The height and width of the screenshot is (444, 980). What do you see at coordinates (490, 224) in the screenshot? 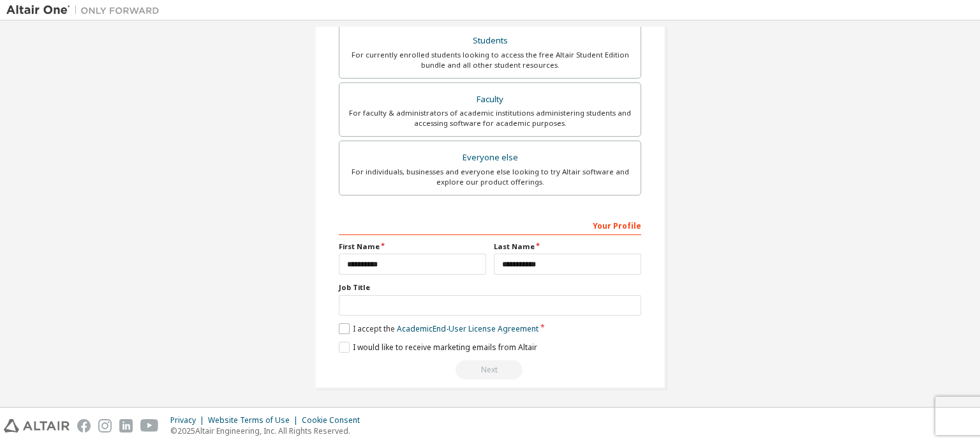
I see `div: Your Profile` at bounding box center [490, 224].